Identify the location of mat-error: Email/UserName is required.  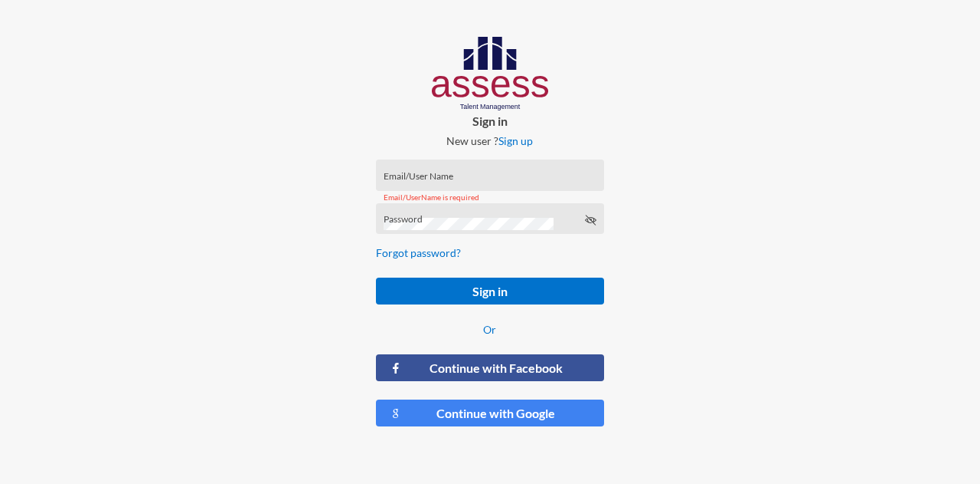
(490, 197).